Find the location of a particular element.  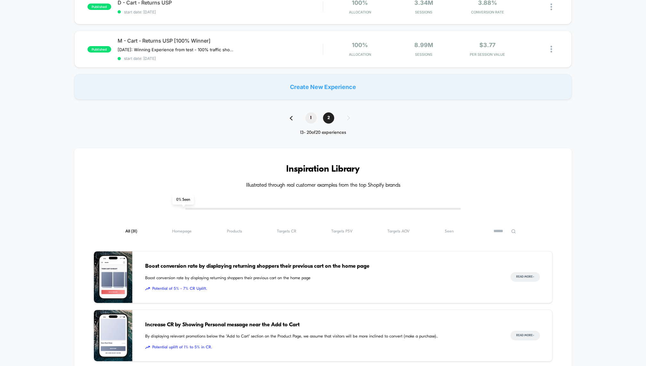

span: Seen is located at coordinates (449, 231).